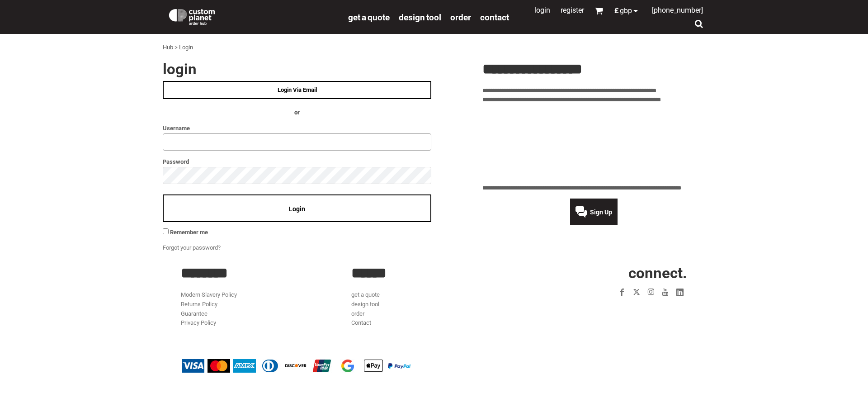 The width and height of the screenshot is (868, 412). Describe the element at coordinates (461, 17) in the screenshot. I see `span: order` at that location.